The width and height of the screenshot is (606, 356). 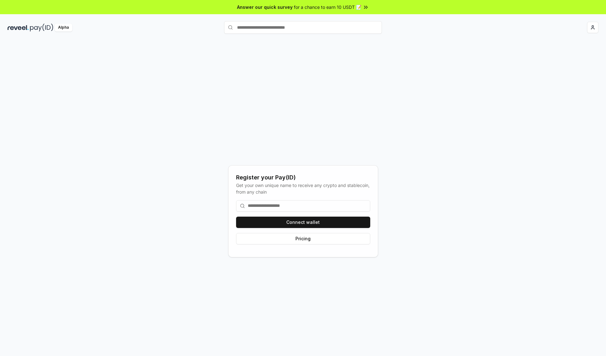 I want to click on img: pay_id, so click(x=42, y=27).